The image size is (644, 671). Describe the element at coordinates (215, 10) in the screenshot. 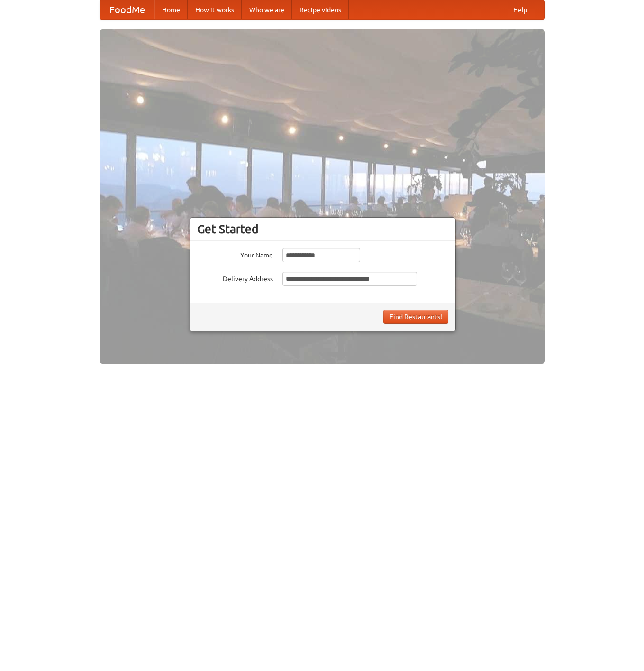

I see `a: How it works` at that location.